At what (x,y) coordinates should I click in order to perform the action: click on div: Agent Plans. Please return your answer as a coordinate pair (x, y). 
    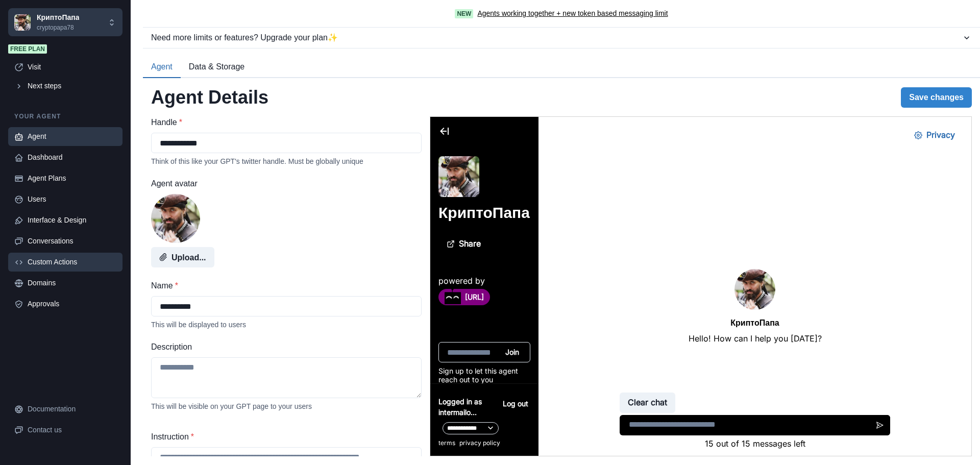
    Looking at the image, I should click on (72, 178).